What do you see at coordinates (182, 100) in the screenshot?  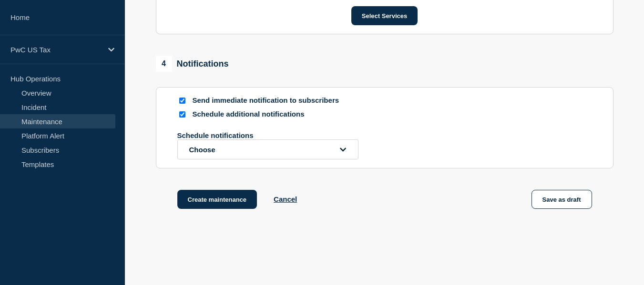 I see `input: Send immediate notification to subscribers` at bounding box center [182, 100].